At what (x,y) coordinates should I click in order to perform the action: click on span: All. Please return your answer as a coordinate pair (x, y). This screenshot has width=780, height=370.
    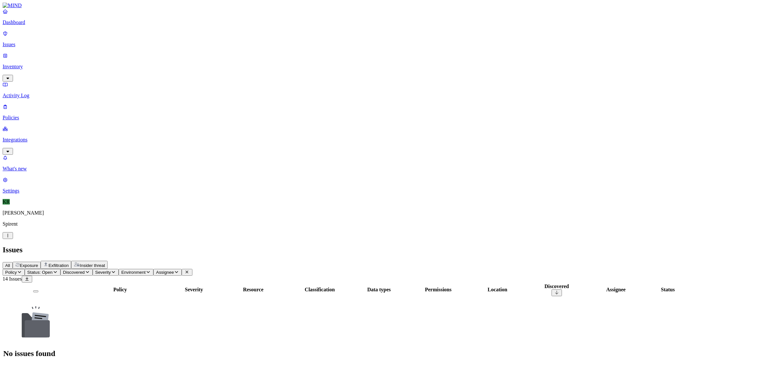
    Looking at the image, I should click on (7, 265).